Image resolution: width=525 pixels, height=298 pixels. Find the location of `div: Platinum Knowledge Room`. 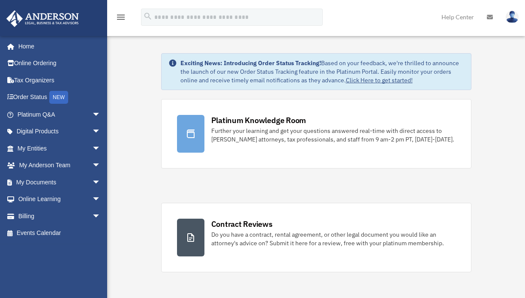

div: Platinum Knowledge Room is located at coordinates (259, 120).